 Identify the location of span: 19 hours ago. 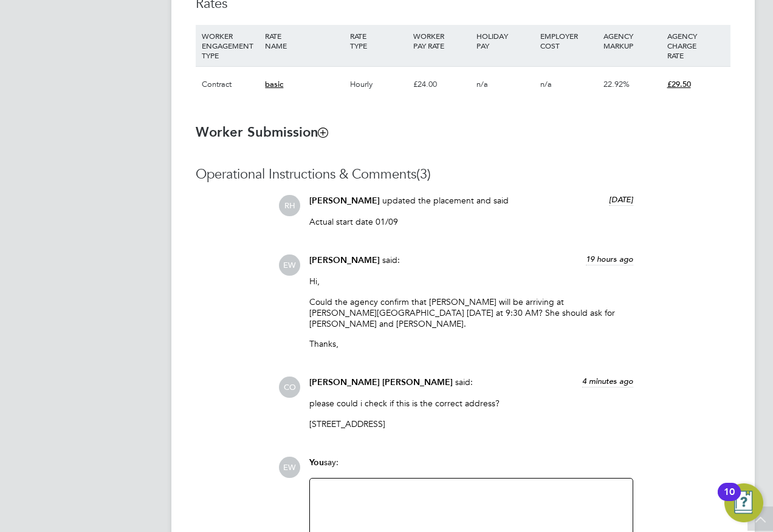
(610, 258).